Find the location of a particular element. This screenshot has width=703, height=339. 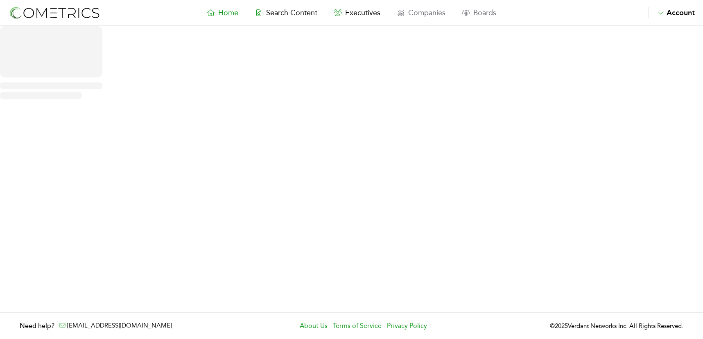

a: About Us is located at coordinates (314, 325).